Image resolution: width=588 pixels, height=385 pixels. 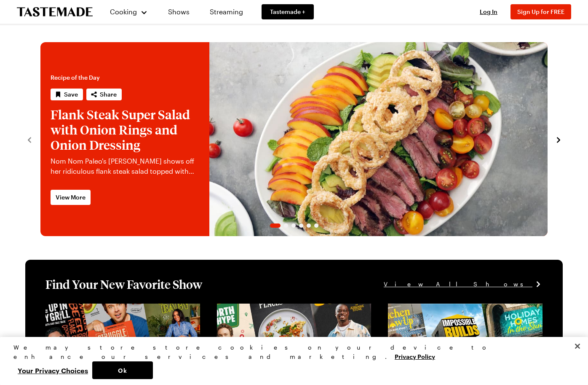 I want to click on span: Go to slide 2, so click(x=286, y=226).